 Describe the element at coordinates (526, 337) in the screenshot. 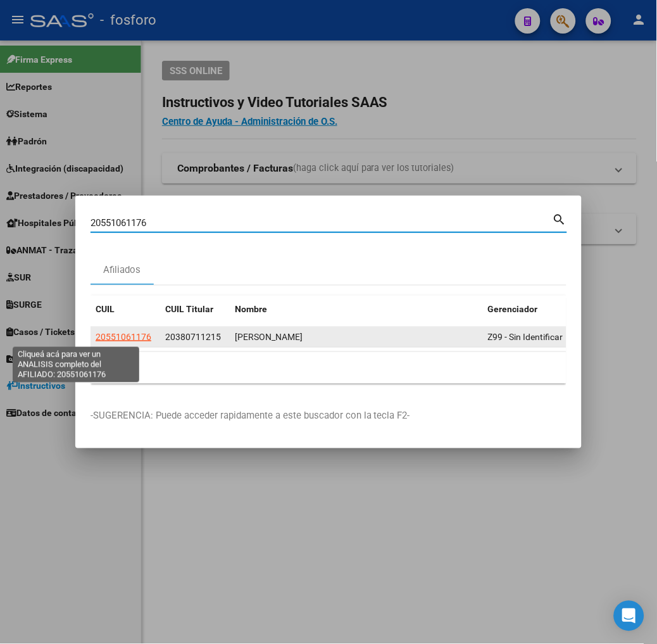

I see `span: Z99 - Sin Identificar` at that location.